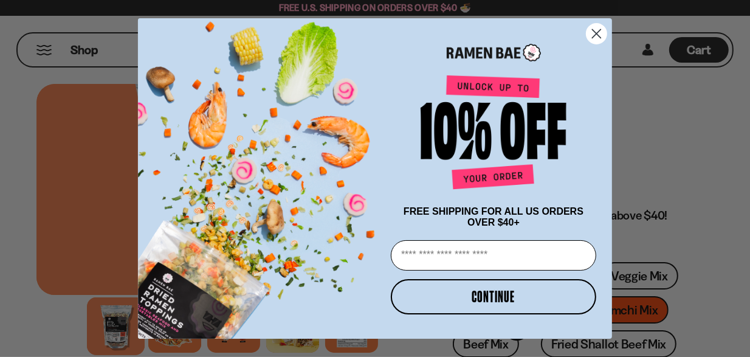 This screenshot has height=357, width=750. What do you see at coordinates (262, 173) in the screenshot?
I see `img: ce7035ce-2e49-461c-ae4b-8ade7372f32c.png` at bounding box center [262, 173].